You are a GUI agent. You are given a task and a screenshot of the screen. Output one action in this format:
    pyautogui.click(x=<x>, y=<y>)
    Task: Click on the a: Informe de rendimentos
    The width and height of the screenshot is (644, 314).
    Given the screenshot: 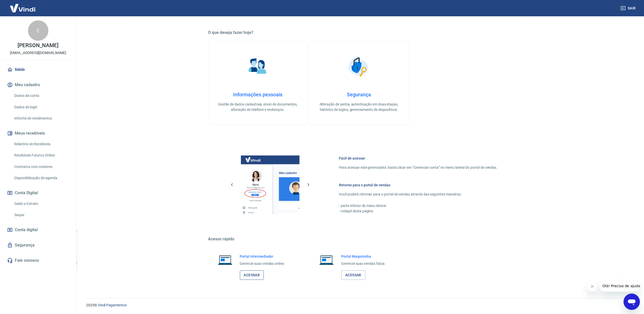 What is the action you would take?
    pyautogui.click(x=41, y=118)
    